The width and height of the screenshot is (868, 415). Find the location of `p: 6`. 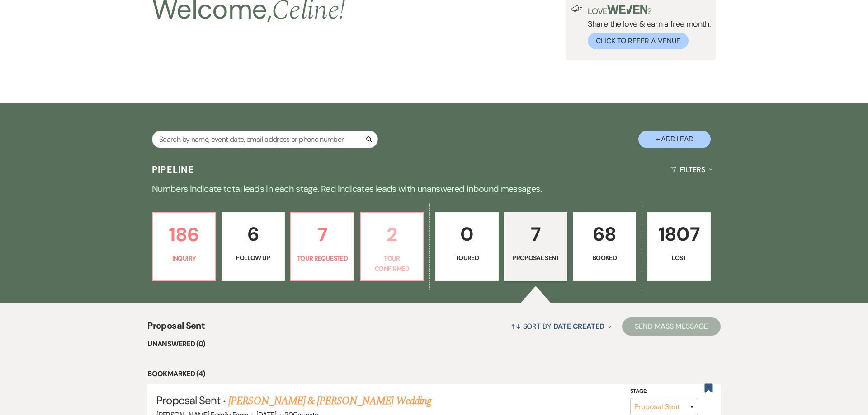

p: 6 is located at coordinates (253, 234).